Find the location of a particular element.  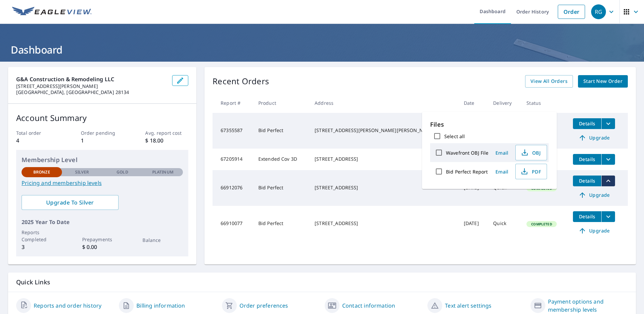

a: View All Orders is located at coordinates (549, 81).